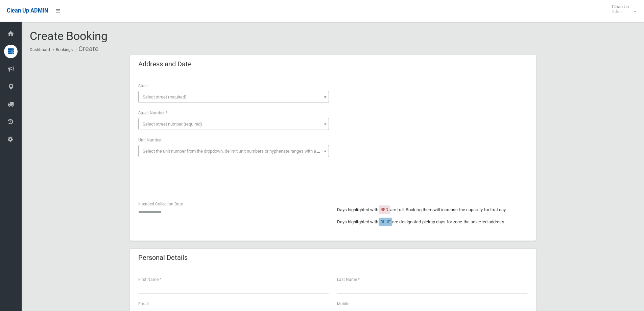 This screenshot has height=311, width=644. I want to click on li: Create, so click(86, 49).